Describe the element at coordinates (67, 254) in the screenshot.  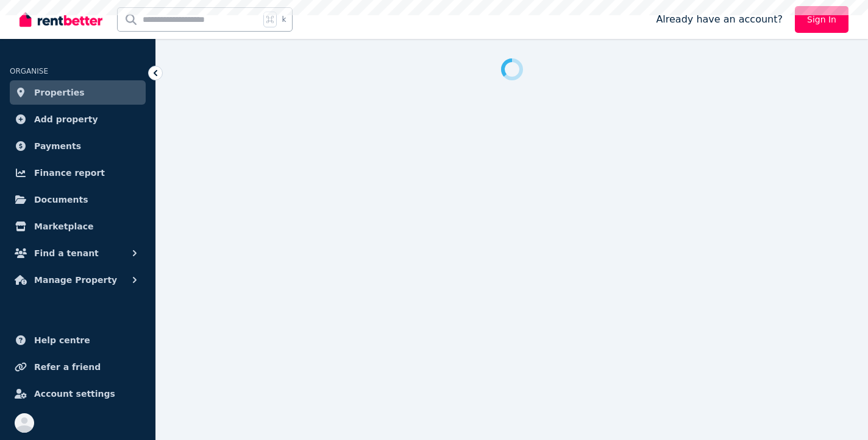
I see `span: Find a tenant` at that location.